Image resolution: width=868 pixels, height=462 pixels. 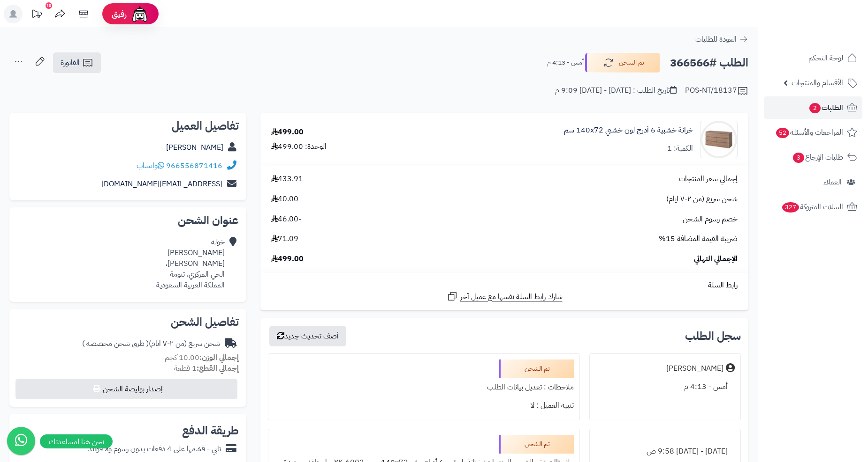 What do you see at coordinates (219, 358) in the screenshot?
I see `strong: إجمالي الوزن:` at bounding box center [219, 358].